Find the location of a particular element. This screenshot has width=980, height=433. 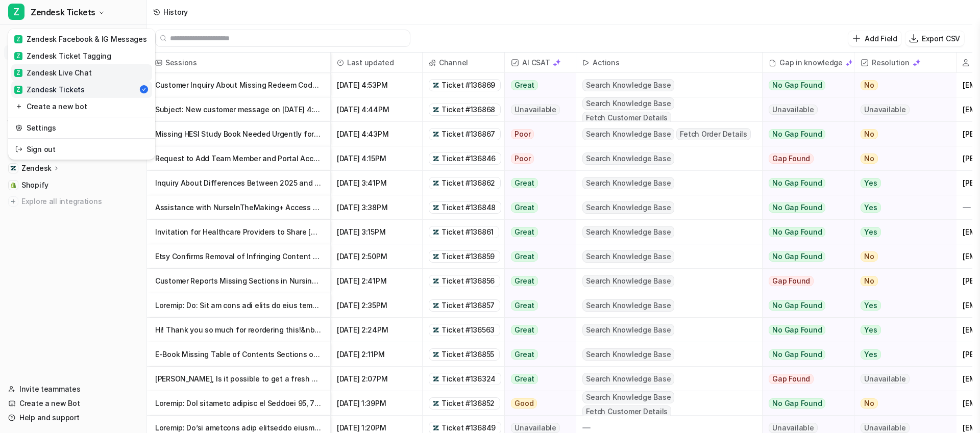

div: Zendesk Facebook & IG Messages is located at coordinates (81, 39).